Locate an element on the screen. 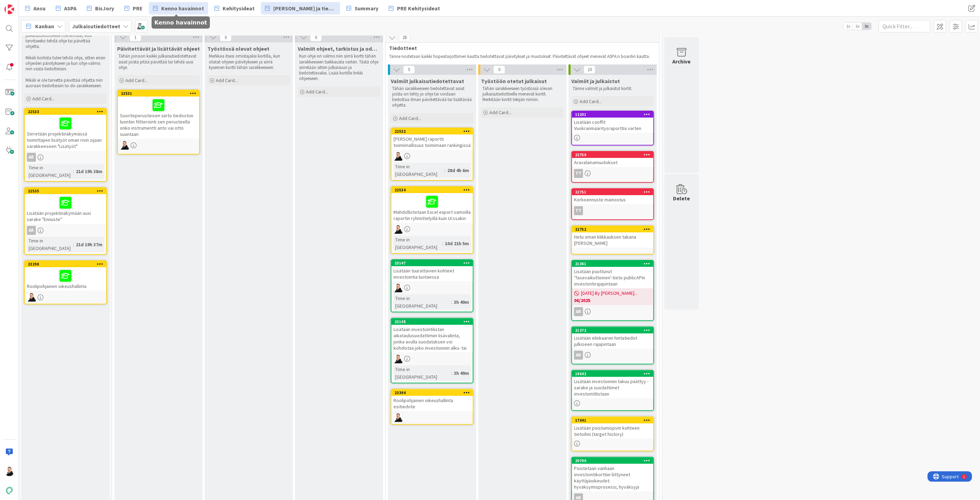  span: Päivitettävät ja lisättävät ohjeet is located at coordinates (159, 48).